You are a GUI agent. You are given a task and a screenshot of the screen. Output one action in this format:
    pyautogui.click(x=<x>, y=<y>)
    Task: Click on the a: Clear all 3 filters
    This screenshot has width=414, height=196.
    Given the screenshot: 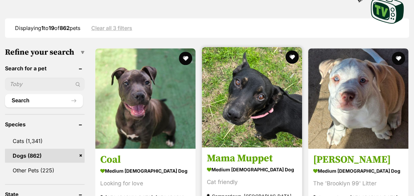 What is the action you would take?
    pyautogui.click(x=111, y=28)
    